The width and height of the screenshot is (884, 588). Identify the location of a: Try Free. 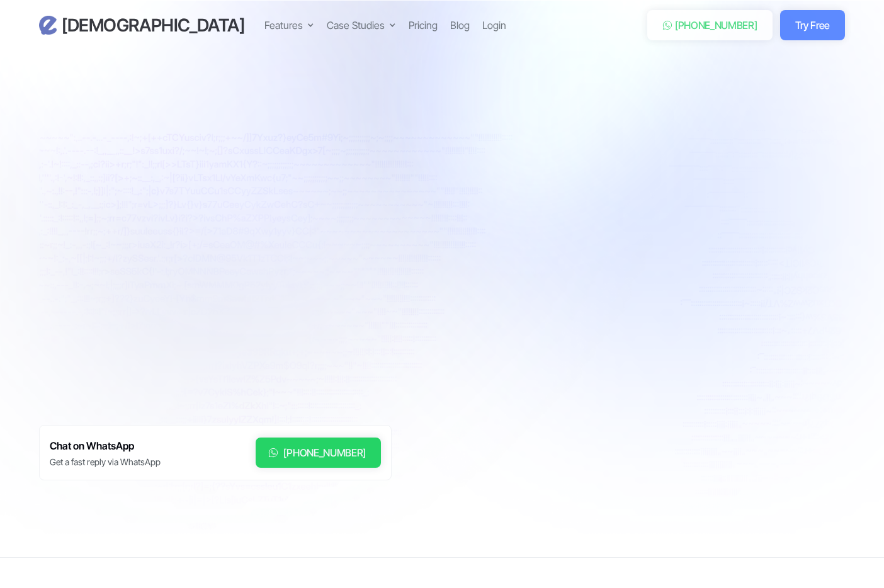
(812, 25).